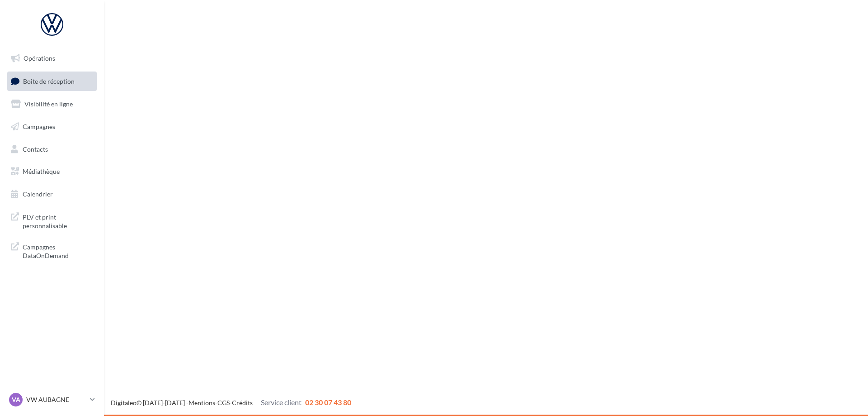 The height and width of the screenshot is (416, 868). What do you see at coordinates (38, 193) in the screenshot?
I see `span: Calendrier` at bounding box center [38, 193].